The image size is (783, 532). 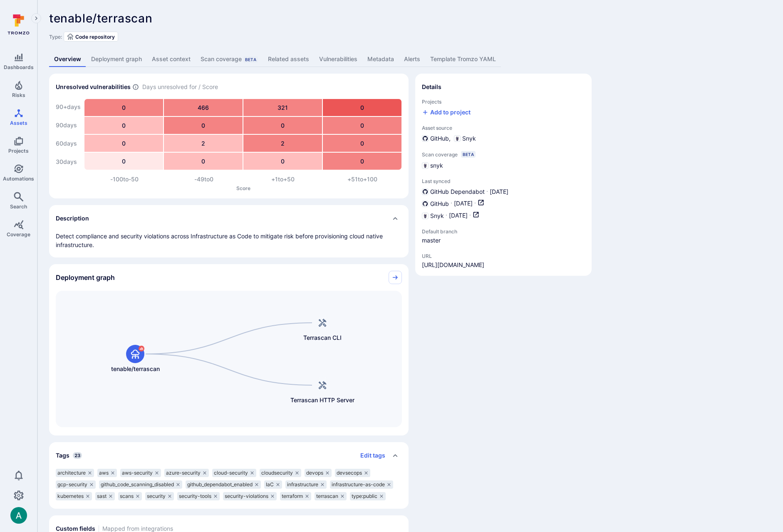 I want to click on div: gcp-security, so click(x=76, y=485).